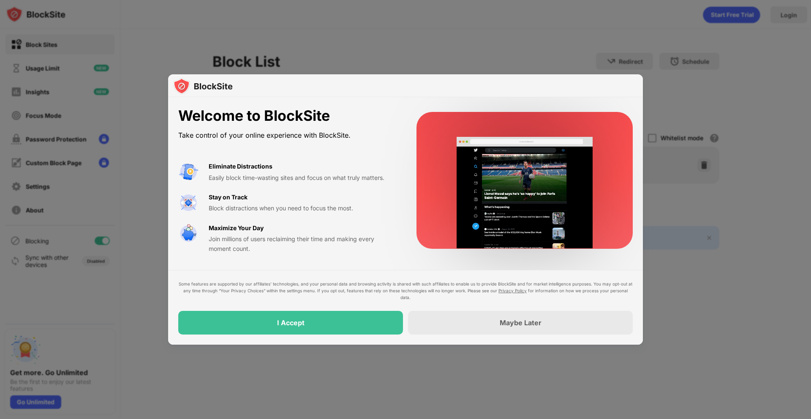  What do you see at coordinates (512, 290) in the screenshot?
I see `a: Privacy Policy` at bounding box center [512, 290].